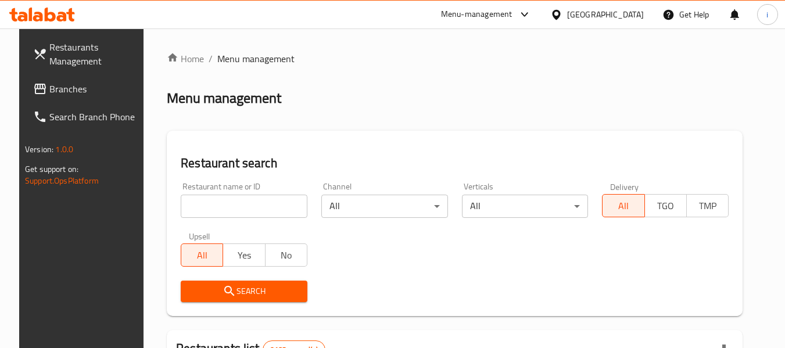 The width and height of the screenshot is (785, 348). What do you see at coordinates (476, 15) in the screenshot?
I see `div: Menu-management` at bounding box center [476, 15].